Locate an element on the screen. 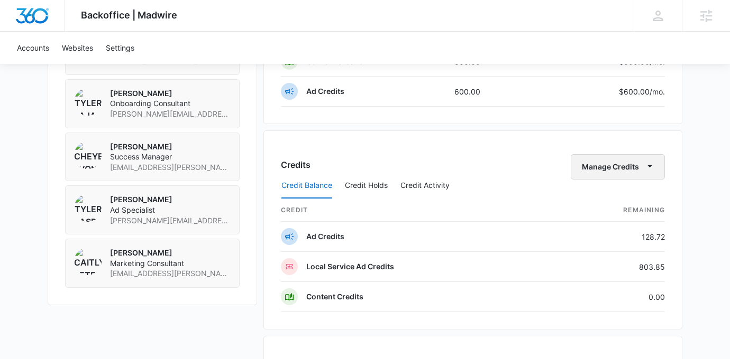 The image size is (730, 359). button: Manage Credits is located at coordinates (617, 167).